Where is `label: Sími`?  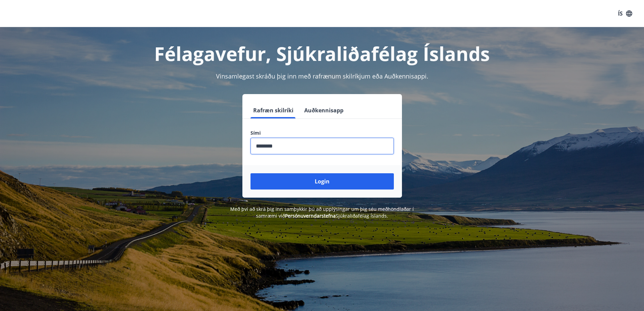
label: Sími is located at coordinates (322, 133).